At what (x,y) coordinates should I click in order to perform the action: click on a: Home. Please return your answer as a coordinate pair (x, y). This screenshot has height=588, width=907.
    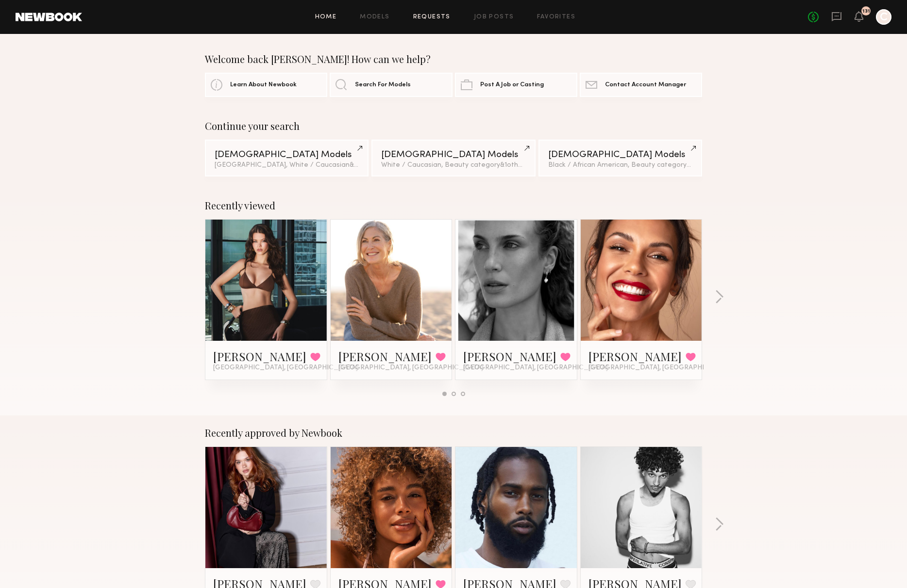
    Looking at the image, I should click on (325, 17).